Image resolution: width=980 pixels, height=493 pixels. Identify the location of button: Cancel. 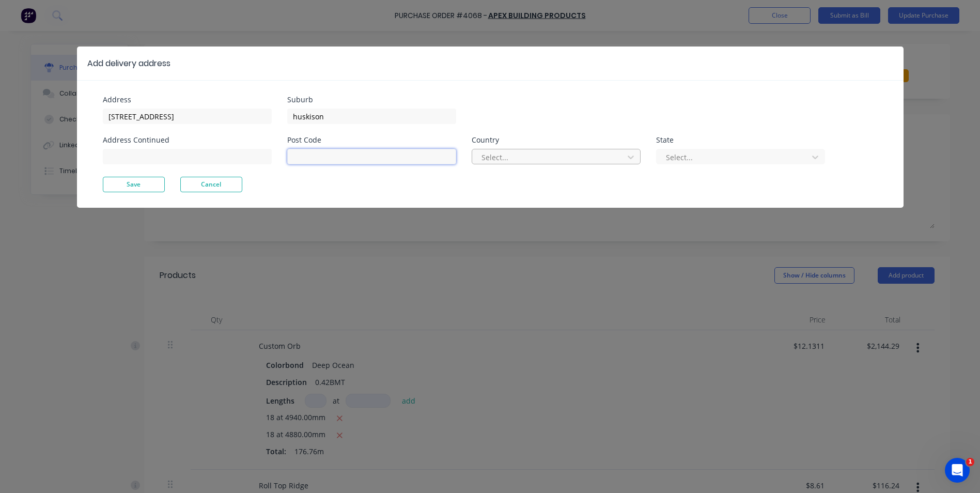
(211, 184).